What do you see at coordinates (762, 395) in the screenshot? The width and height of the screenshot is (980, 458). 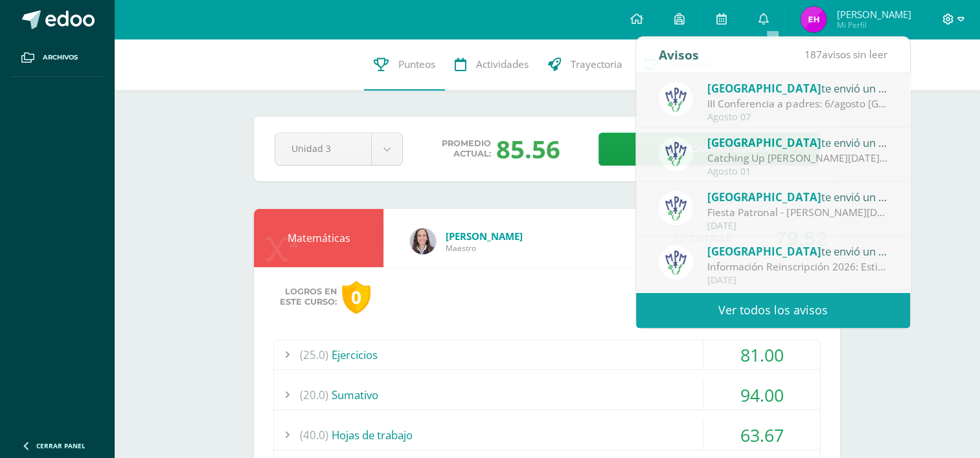 I see `div: 94.00` at bounding box center [762, 395].